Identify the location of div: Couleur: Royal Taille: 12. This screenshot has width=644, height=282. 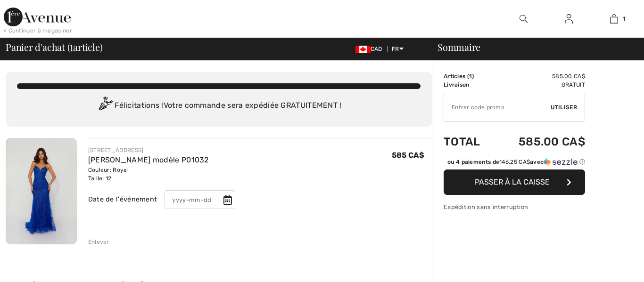
(167, 174).